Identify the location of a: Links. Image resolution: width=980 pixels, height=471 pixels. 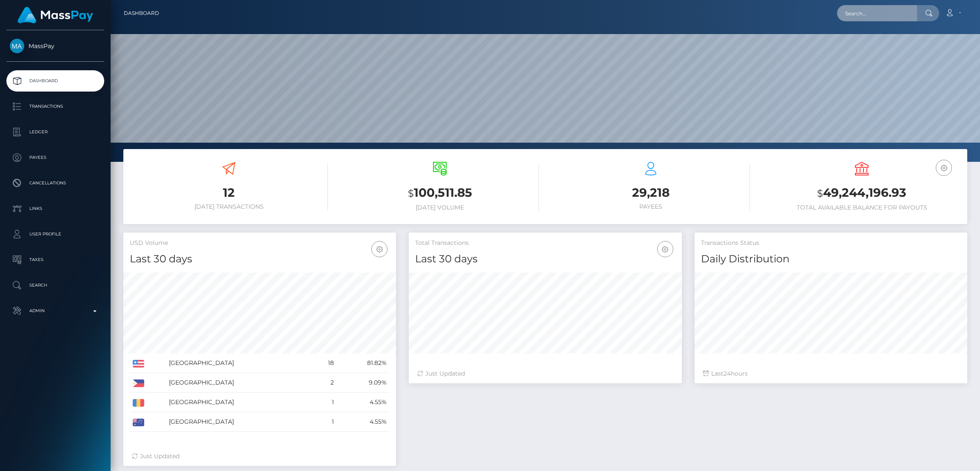
(55, 209).